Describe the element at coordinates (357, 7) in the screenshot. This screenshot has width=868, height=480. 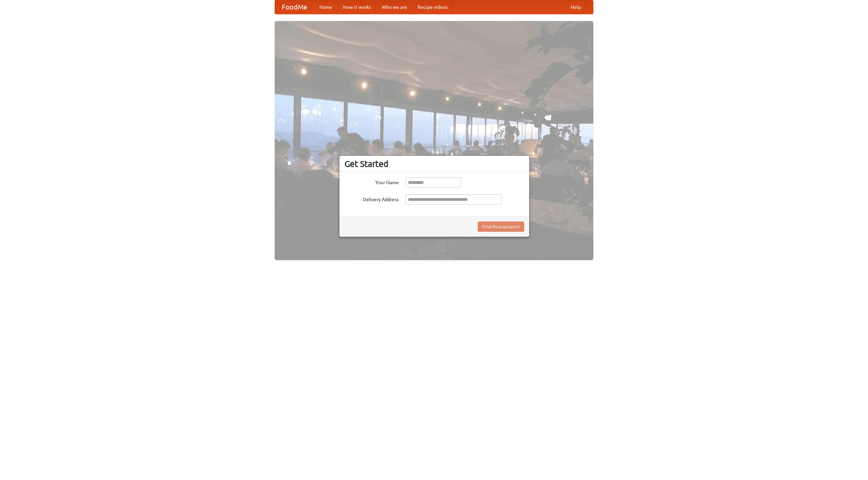
I see `a: How it works` at that location.